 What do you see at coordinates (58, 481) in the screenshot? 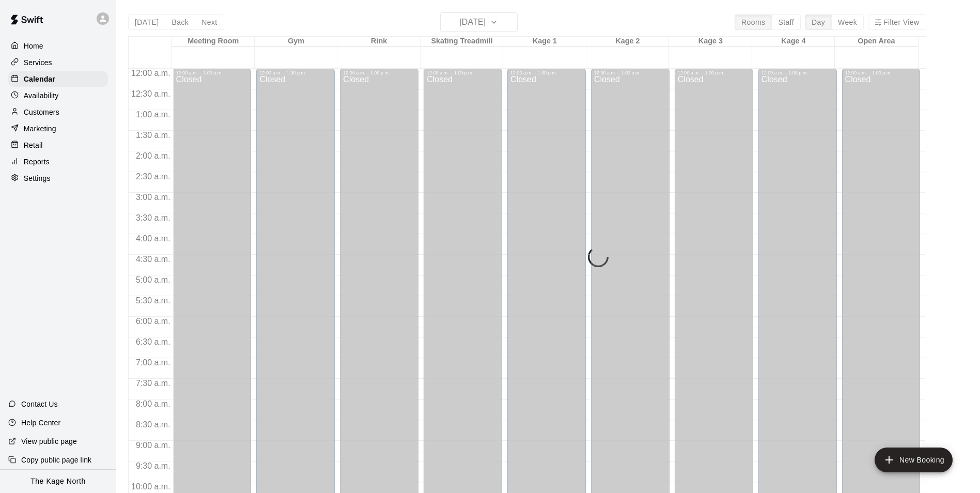
I see `p: The Kage North` at bounding box center [58, 481].